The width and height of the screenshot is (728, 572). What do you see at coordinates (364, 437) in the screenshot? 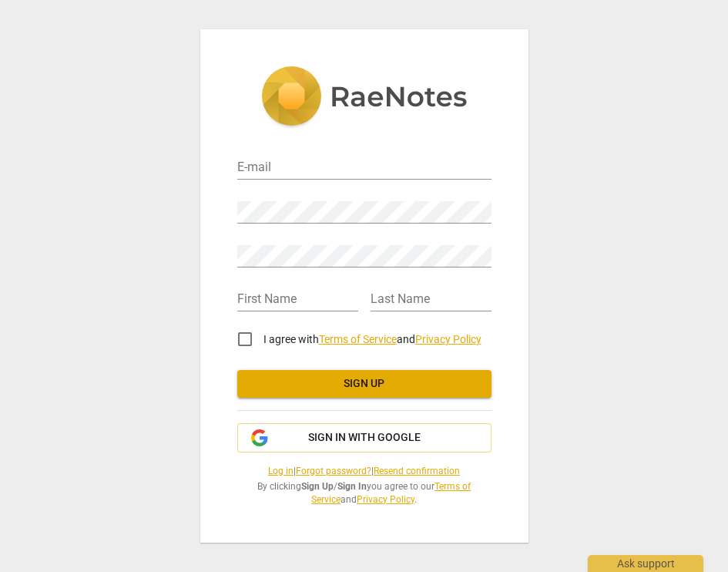
I see `button: Sign in with Google` at bounding box center [364, 437].